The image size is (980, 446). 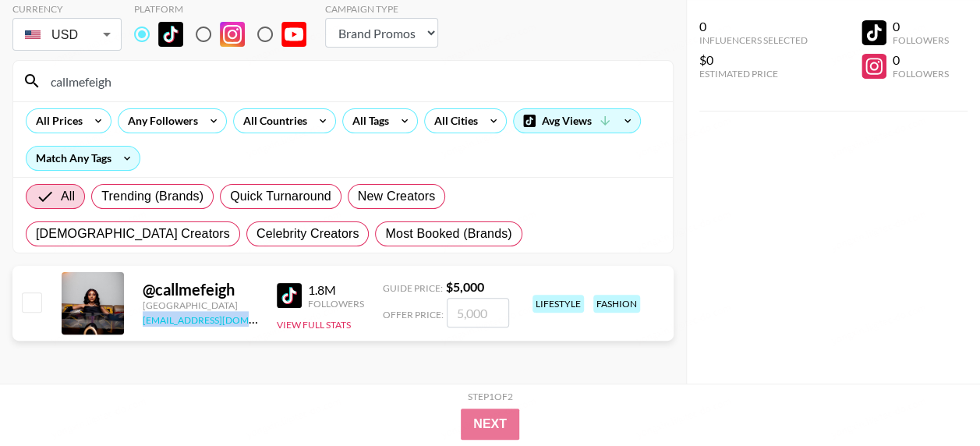 What do you see at coordinates (617, 304) in the screenshot?
I see `div: fashion` at bounding box center [617, 304].